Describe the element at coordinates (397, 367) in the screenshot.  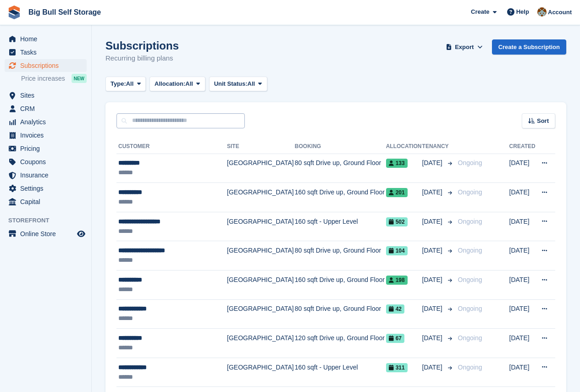
I see `span: 311` at that location.